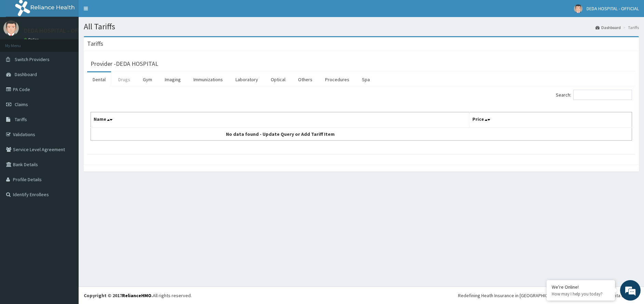  Describe the element at coordinates (594, 95) in the screenshot. I see `label: Search:` at that location.